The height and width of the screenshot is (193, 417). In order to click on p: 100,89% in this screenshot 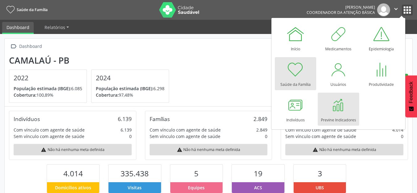, I will do `click(48, 95)`.